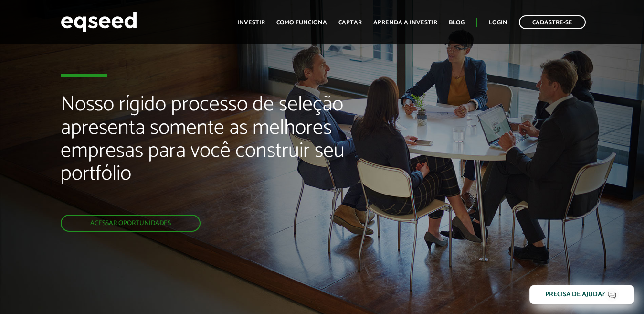 The height and width of the screenshot is (314, 644). I want to click on a: Como funciona, so click(302, 22).